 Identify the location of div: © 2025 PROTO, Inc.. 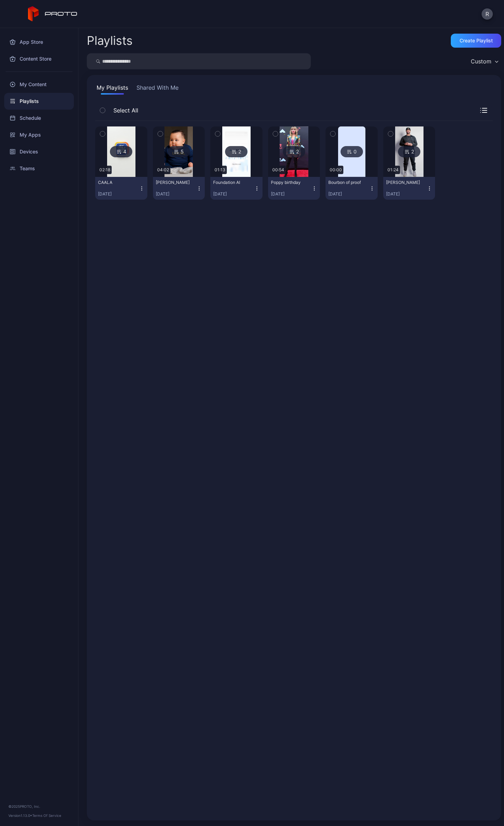
(39, 807).